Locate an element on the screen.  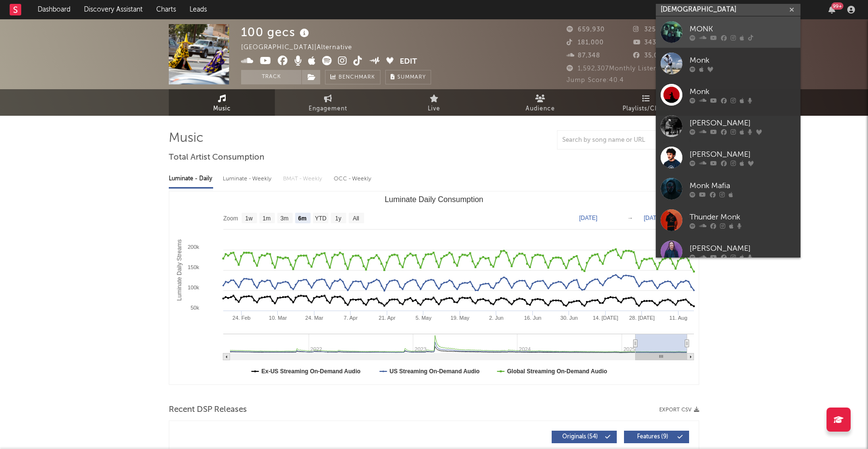
div: Thunder Monk is located at coordinates (743, 217).